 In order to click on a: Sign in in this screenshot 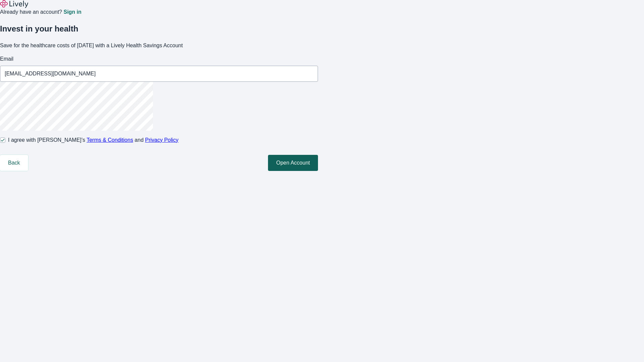, I will do `click(72, 12)`.